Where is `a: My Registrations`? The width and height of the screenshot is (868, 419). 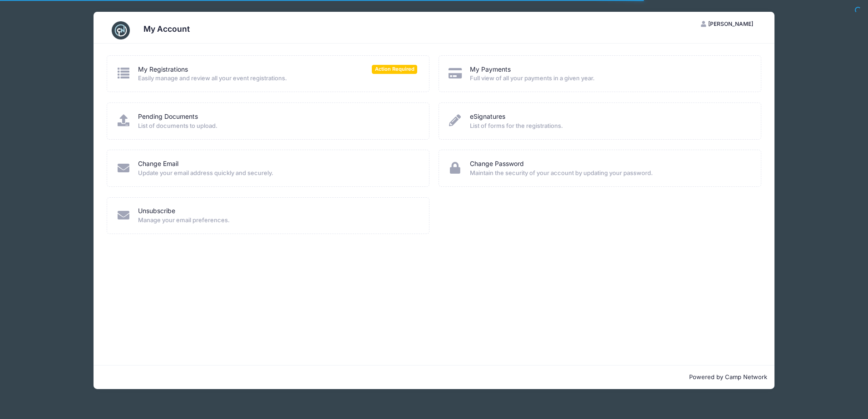
a: My Registrations is located at coordinates (163, 69).